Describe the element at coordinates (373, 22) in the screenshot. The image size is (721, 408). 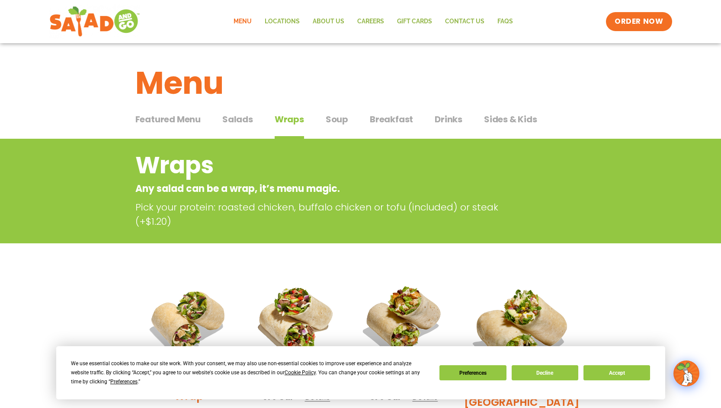
I see `nav: Menu` at that location.